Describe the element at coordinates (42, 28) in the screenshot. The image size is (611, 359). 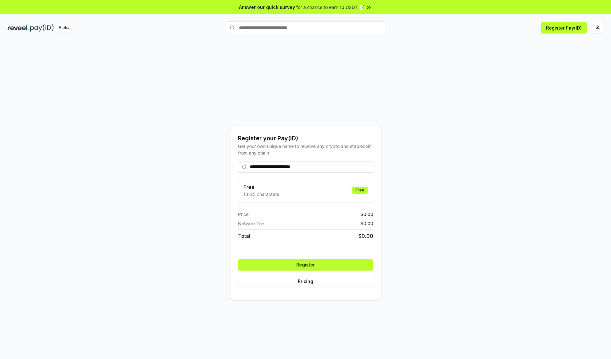
I see `img: pay_id` at that location.